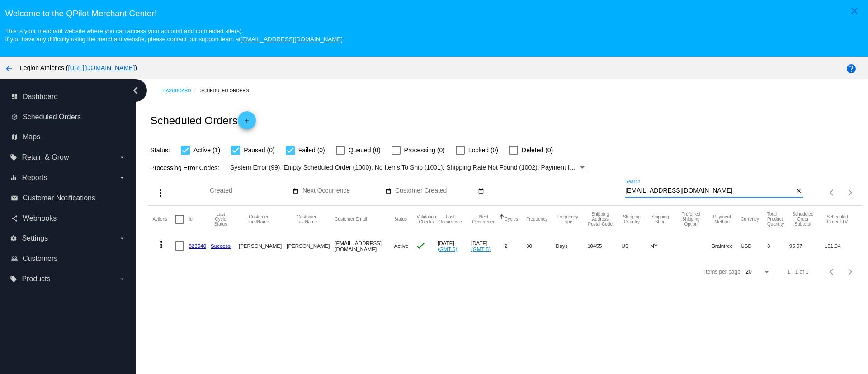 The image size is (868, 374). What do you see at coordinates (837, 219) in the screenshot?
I see `button: Change sorting for LifetimeValue` at bounding box center [837, 219].